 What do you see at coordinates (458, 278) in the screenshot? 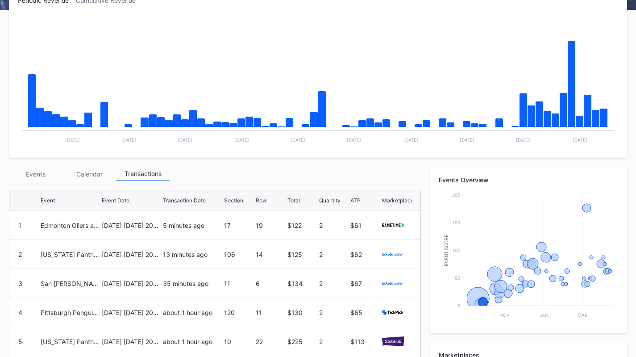
I see `text: 50` at bounding box center [458, 278].